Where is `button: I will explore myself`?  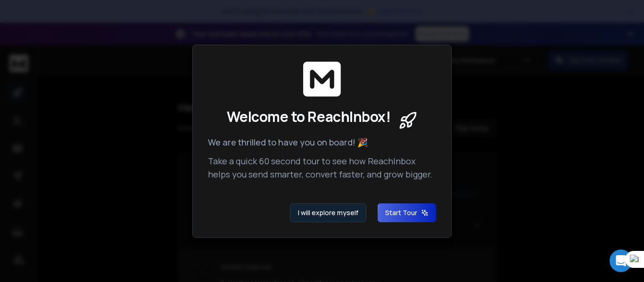 button: I will explore myself is located at coordinates (328, 213).